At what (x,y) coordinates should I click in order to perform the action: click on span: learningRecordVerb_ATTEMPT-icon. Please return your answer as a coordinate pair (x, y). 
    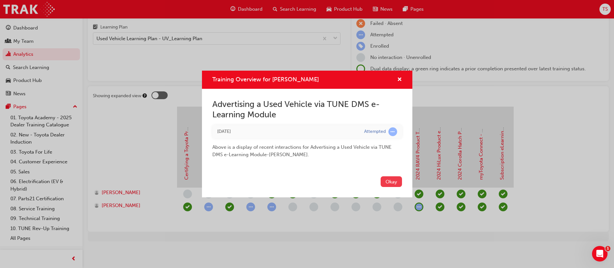
    Looking at the image, I should click on (392, 131).